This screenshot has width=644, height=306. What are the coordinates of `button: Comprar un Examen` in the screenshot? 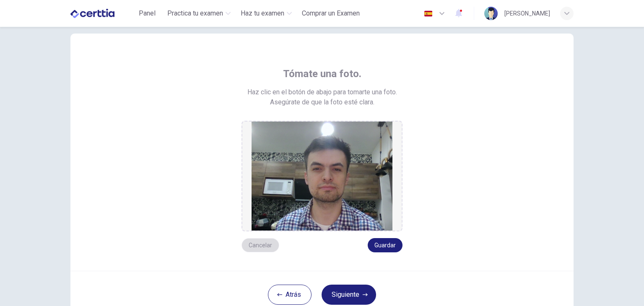 It's located at (331, 14).